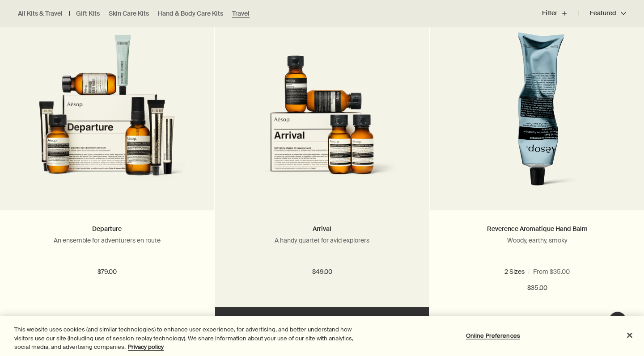 The width and height of the screenshot is (644, 356). Describe the element at coordinates (129, 13) in the screenshot. I see `a: Skin Care Kits` at that location.